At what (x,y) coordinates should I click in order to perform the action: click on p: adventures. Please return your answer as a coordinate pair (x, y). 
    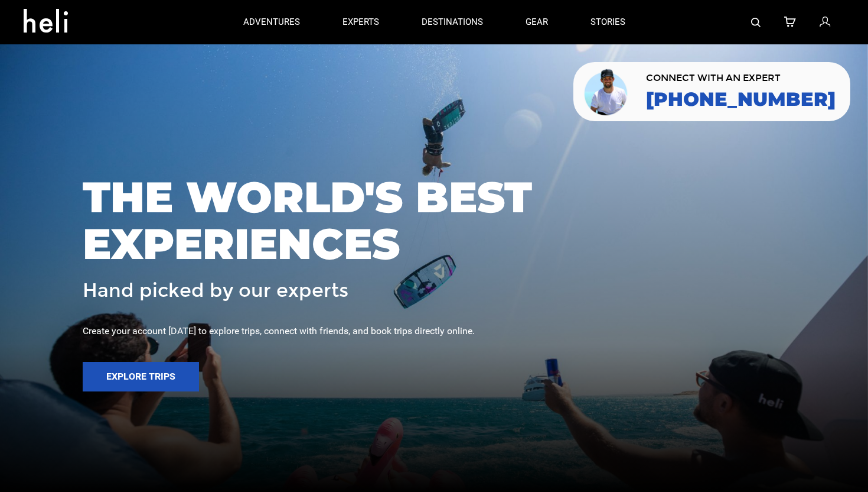
    Looking at the image, I should click on (272, 22).